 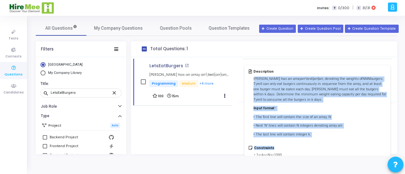 I want to click on p: • 1<=k<=N<=1000, so click(x=268, y=155).